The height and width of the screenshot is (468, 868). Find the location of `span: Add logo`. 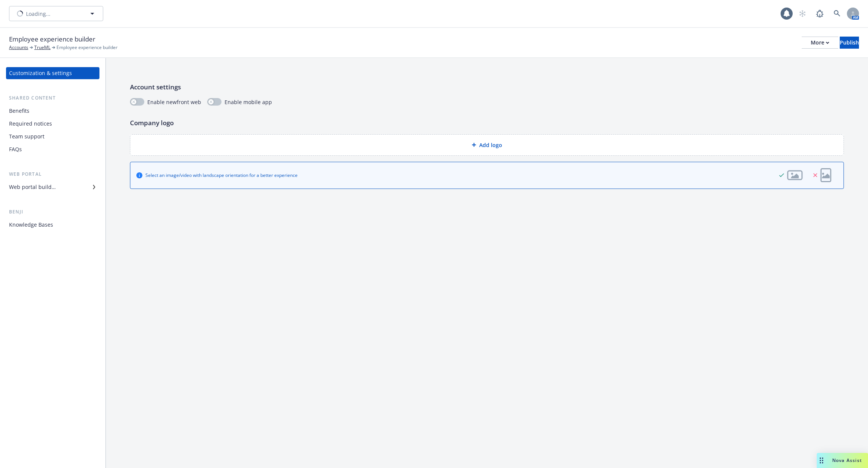

span: Add logo is located at coordinates (491, 145).